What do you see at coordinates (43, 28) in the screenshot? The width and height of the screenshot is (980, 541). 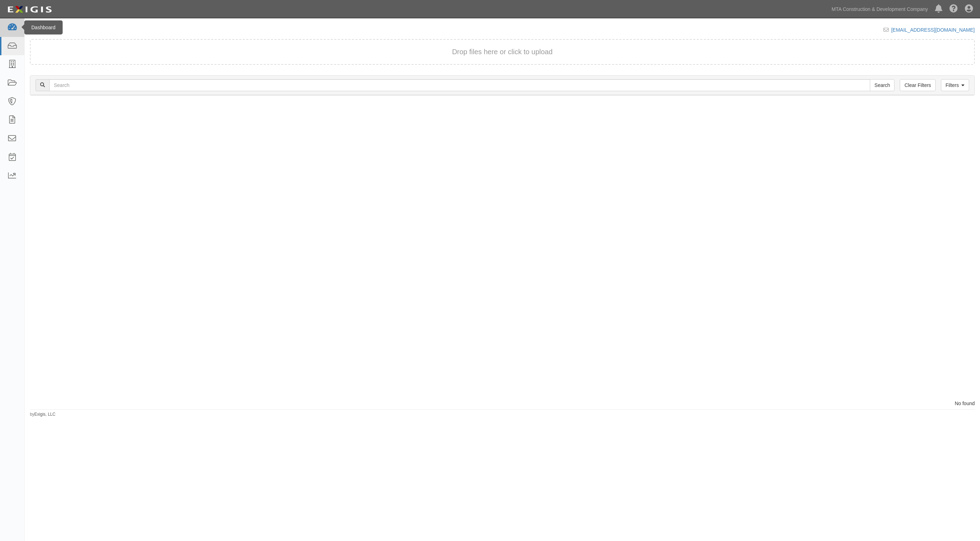 I see `div: Dashboard` at bounding box center [43, 28].